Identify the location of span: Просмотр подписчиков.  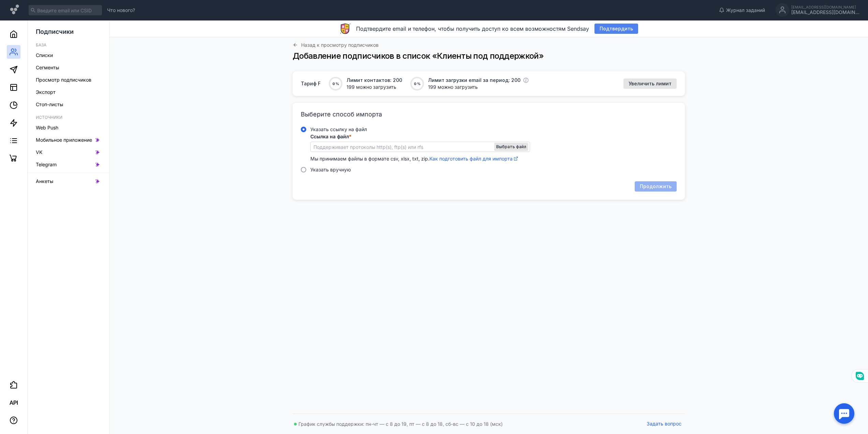
(63, 80).